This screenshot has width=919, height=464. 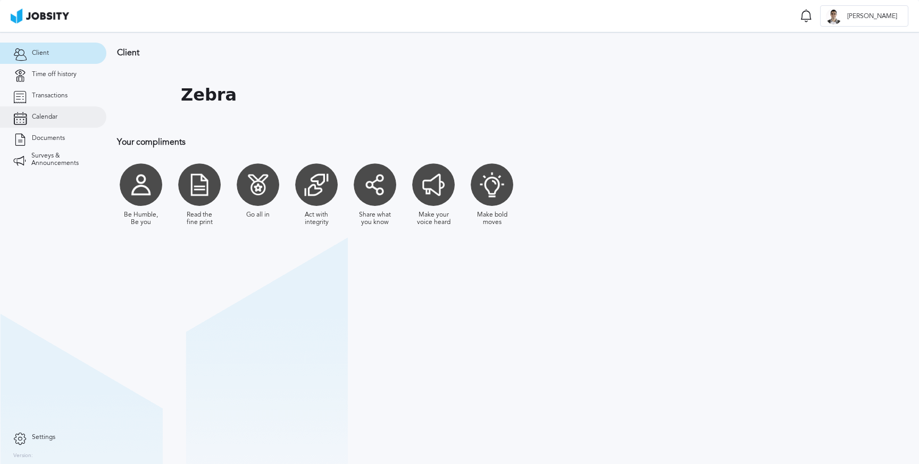 What do you see at coordinates (23, 456) in the screenshot?
I see `label: Version:` at bounding box center [23, 456].